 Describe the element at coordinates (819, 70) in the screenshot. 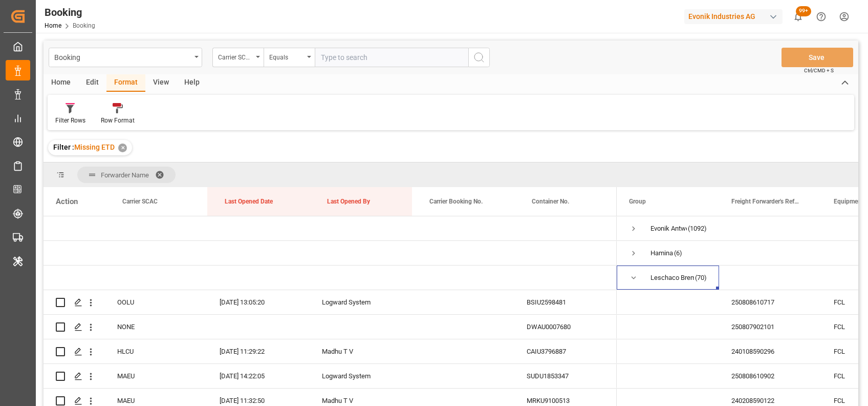

I see `span: Ctrl/CMD + S` at that location.